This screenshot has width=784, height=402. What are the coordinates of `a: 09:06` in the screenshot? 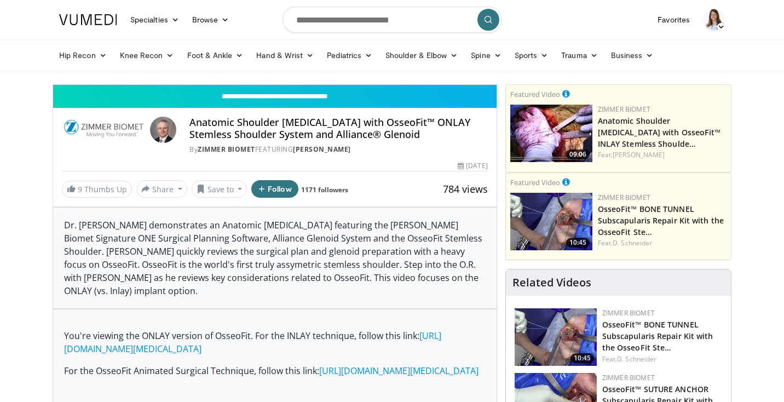 It's located at (551, 133).